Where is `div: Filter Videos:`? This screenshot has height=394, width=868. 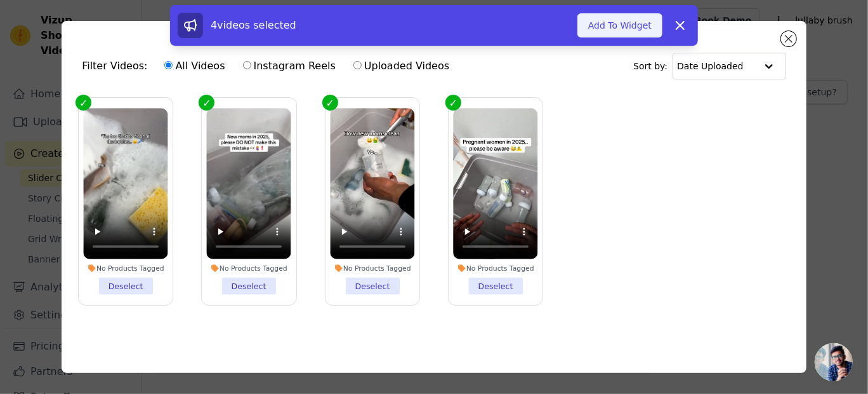 div: Filter Videos: is located at coordinates (269, 66).